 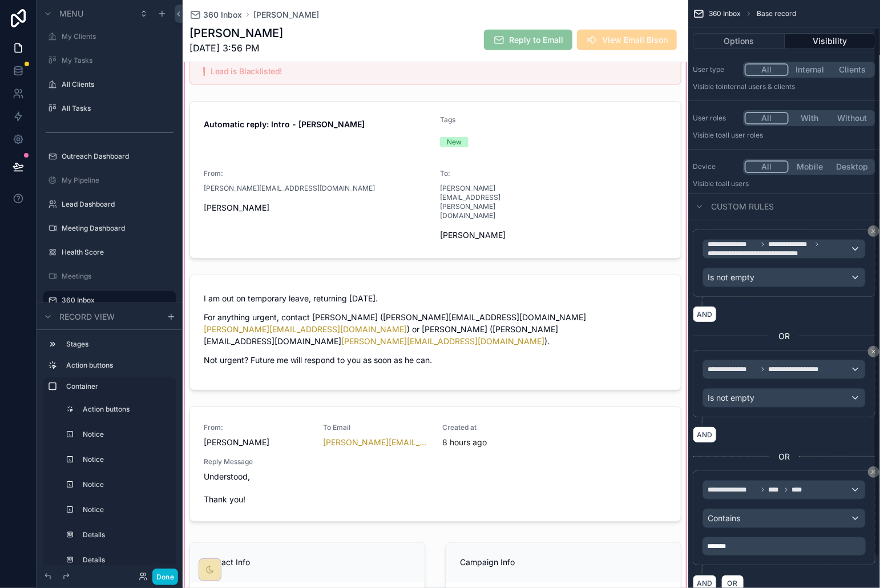 What do you see at coordinates (784, 519) in the screenshot?
I see `button: Contains` at bounding box center [784, 519].